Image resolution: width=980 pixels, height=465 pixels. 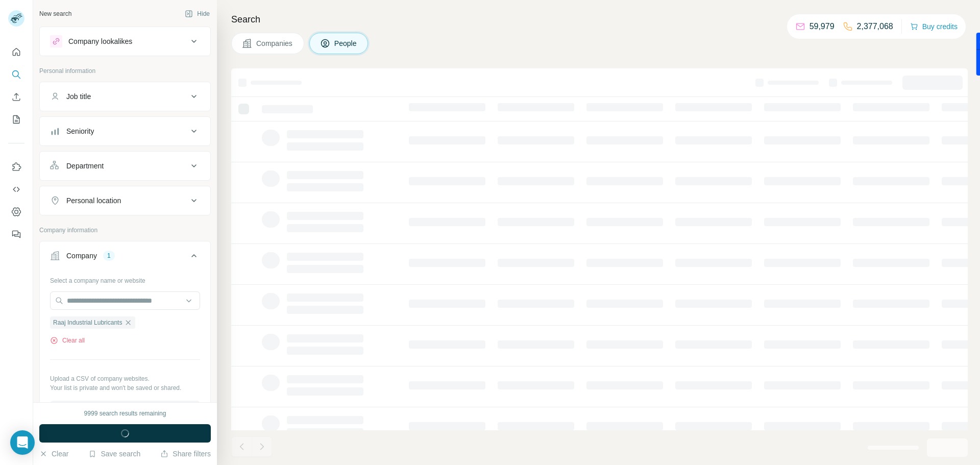 I want to click on button: Enrich CSV, so click(x=16, y=97).